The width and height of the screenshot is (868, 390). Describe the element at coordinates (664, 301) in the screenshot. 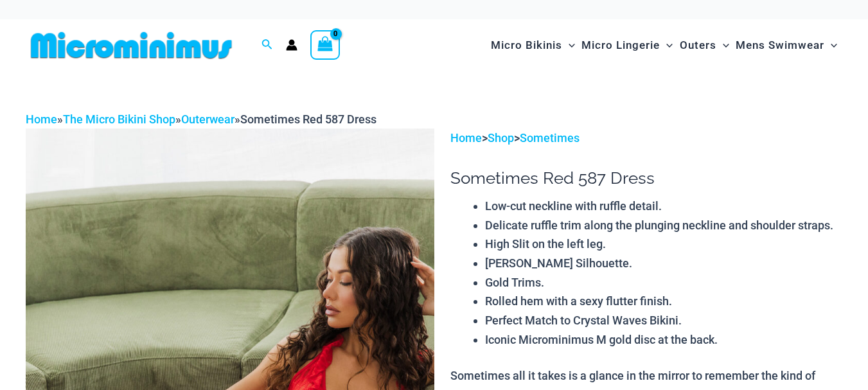

I see `li: Rolled hem with a sexy flutter finish.` at that location.